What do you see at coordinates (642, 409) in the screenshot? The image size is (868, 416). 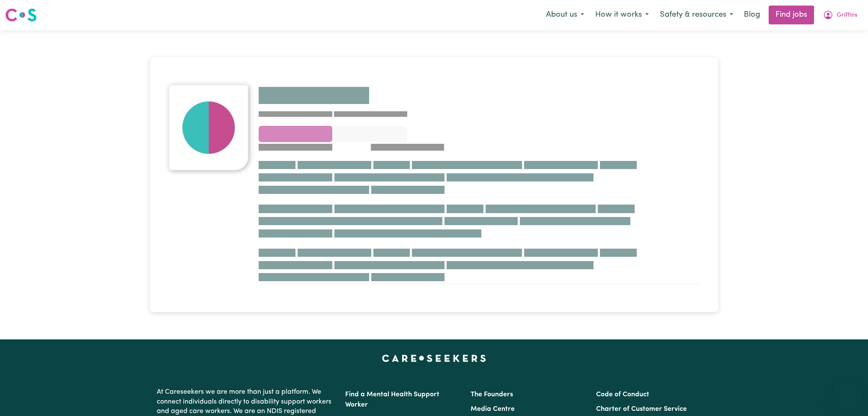 I see `a: Charter of Customer Service` at bounding box center [642, 409].